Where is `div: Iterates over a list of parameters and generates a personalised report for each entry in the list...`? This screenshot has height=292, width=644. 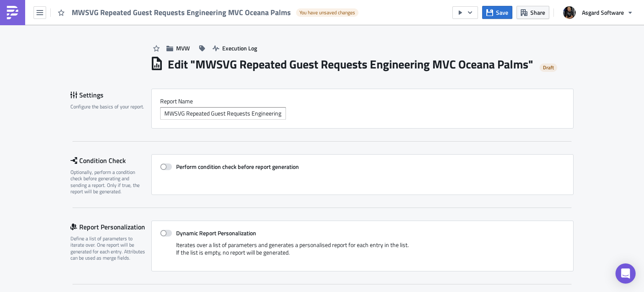 div: Iterates over a list of parameters and generates a personalised report for each entry in the list... is located at coordinates (363, 252).